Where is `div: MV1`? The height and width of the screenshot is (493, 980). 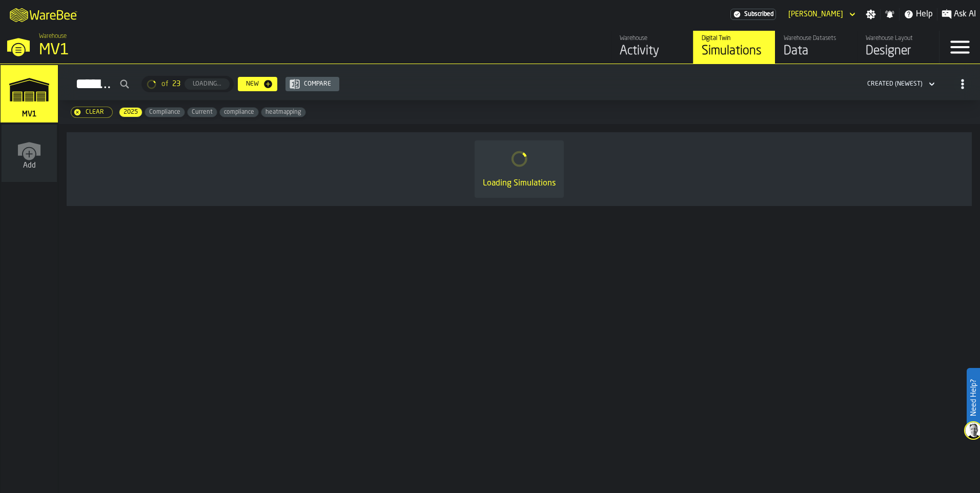 div: MV1 is located at coordinates (178, 51).